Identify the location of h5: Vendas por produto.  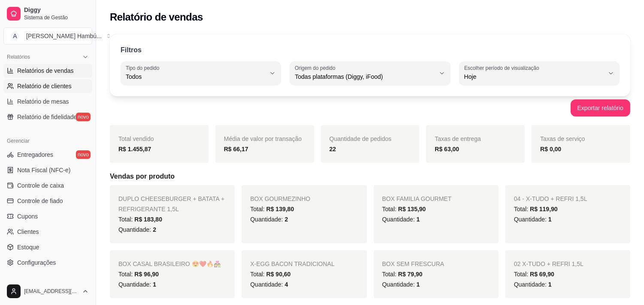
(370, 176).